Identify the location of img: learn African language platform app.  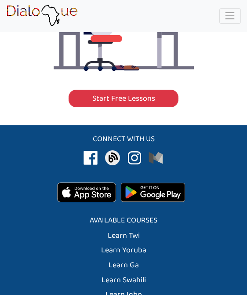
(42, 16).